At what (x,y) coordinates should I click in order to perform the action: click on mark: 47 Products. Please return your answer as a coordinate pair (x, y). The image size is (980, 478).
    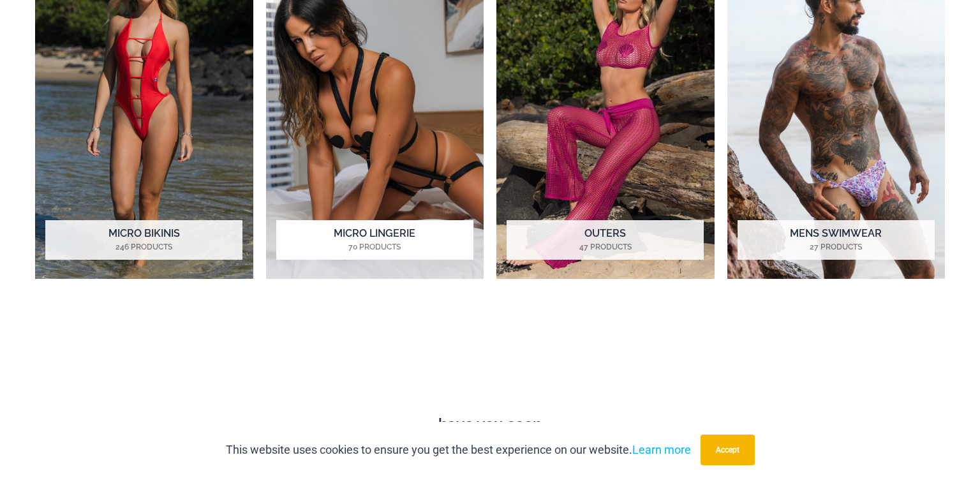
    Looking at the image, I should click on (605, 247).